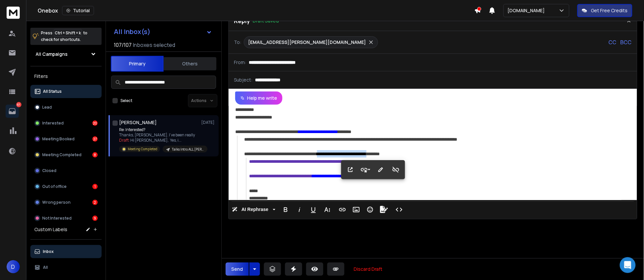  What do you see at coordinates (163, 32) in the screenshot?
I see `button: All Inbox(s)` at bounding box center [163, 32].